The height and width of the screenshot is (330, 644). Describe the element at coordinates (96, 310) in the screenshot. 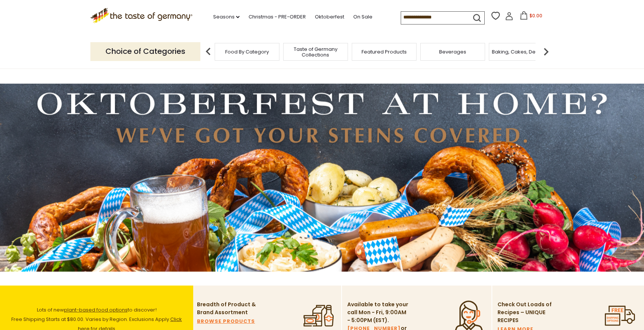

I see `a: plant-based food options` at that location.